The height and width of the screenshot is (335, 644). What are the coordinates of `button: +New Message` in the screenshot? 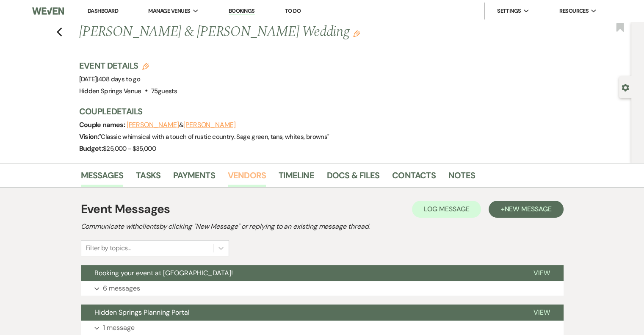 It's located at (526, 209).